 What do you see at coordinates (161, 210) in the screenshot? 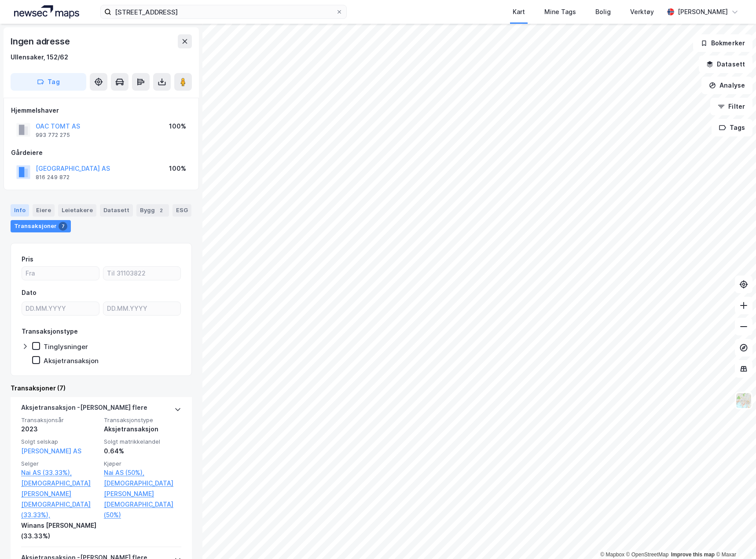
I see `div: 2` at bounding box center [161, 210].